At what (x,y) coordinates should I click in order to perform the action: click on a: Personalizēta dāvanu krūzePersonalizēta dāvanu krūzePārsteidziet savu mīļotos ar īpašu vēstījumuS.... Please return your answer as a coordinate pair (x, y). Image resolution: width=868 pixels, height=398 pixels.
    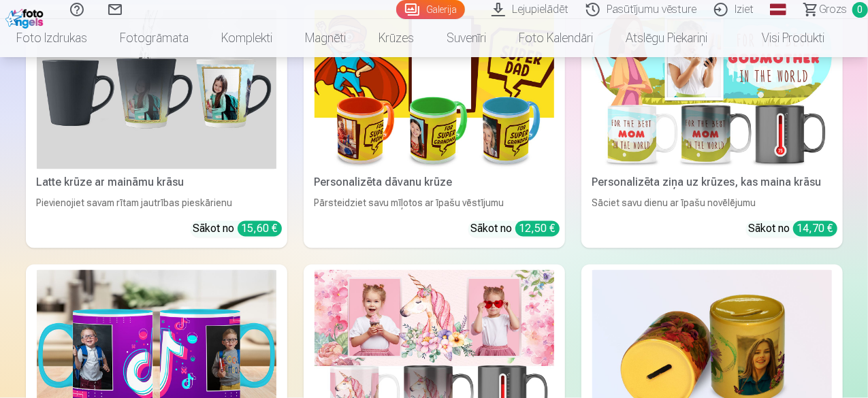
    Looking at the image, I should click on (434, 127).